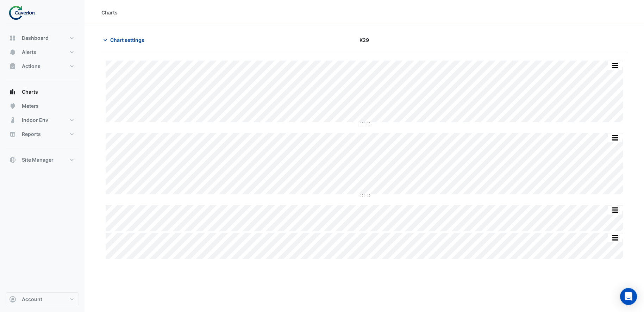  Describe the element at coordinates (30, 106) in the screenshot. I see `span: Meters` at that location.